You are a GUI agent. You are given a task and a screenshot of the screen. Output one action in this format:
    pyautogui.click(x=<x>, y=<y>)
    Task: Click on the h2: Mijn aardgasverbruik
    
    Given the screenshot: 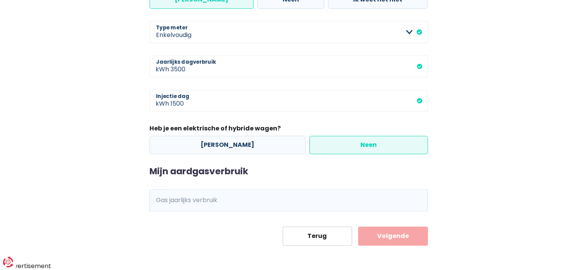 What is the action you would take?
    pyautogui.click(x=289, y=172)
    